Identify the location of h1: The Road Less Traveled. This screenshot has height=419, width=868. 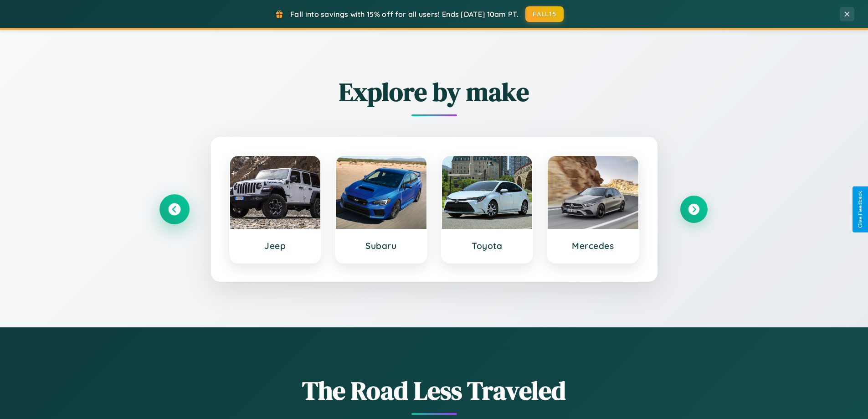
(434, 390).